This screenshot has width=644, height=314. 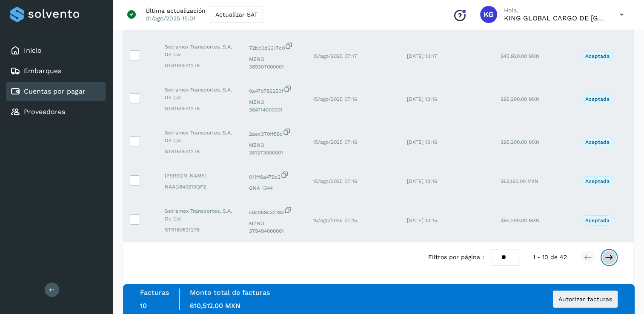 I want to click on span: 0a47b786250f, so click(x=274, y=90).